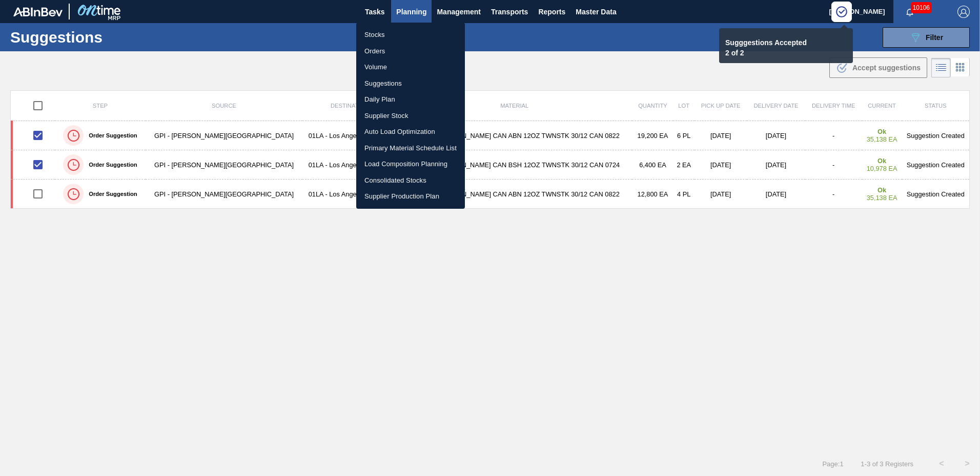 The width and height of the screenshot is (980, 476). I want to click on li: Suggestions, so click(411, 84).